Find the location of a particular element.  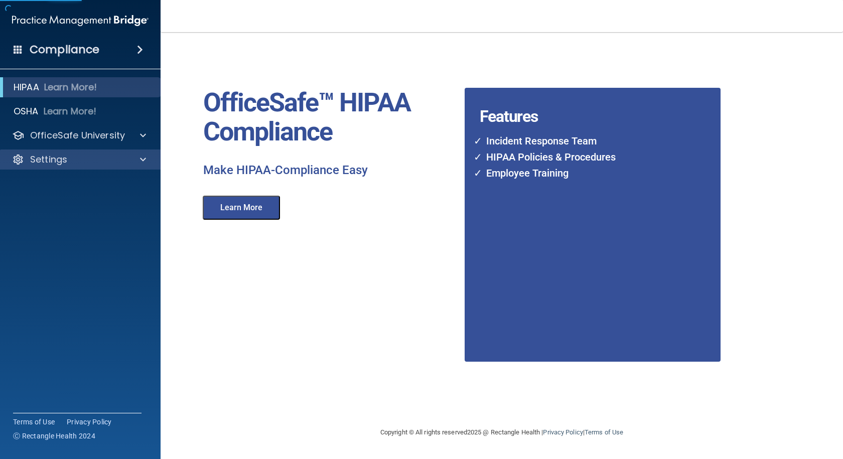

a: OfficeSafe University is located at coordinates (79, 135).